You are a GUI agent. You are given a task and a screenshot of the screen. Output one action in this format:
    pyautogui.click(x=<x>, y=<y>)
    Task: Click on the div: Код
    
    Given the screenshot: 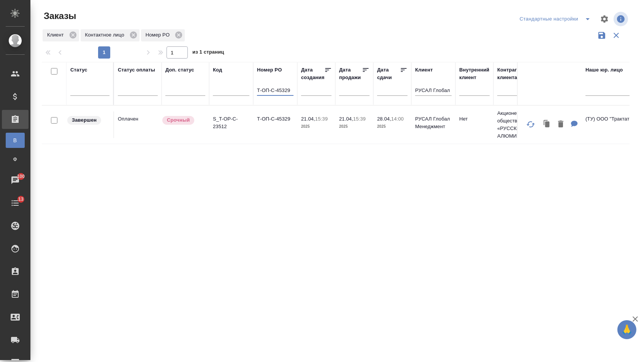 What is the action you would take?
    pyautogui.click(x=217, y=70)
    